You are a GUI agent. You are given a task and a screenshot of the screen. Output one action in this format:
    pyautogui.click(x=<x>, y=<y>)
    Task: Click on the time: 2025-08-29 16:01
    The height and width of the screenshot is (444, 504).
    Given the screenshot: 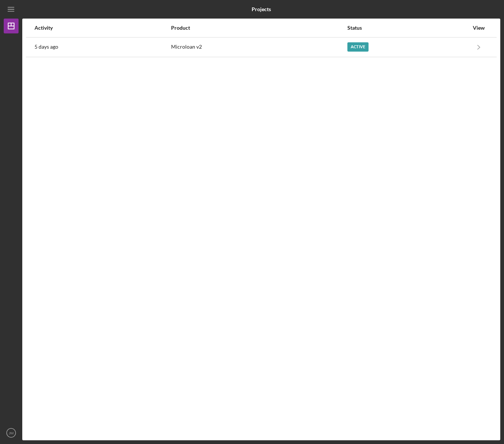 What is the action you would take?
    pyautogui.click(x=46, y=47)
    